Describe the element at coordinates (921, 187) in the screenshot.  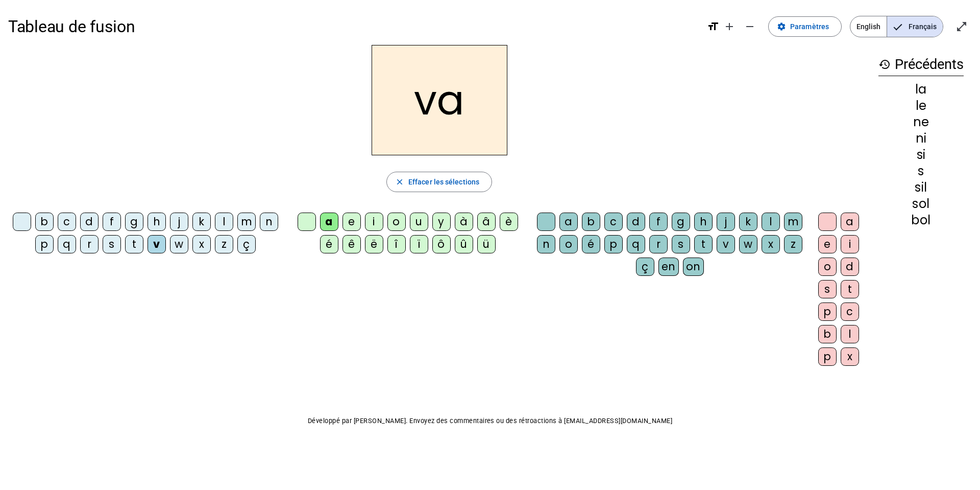
I see `div: sil` at that location.